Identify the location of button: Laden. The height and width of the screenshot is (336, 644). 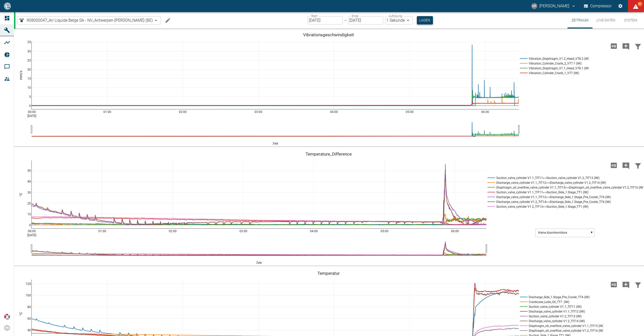
(425, 20).